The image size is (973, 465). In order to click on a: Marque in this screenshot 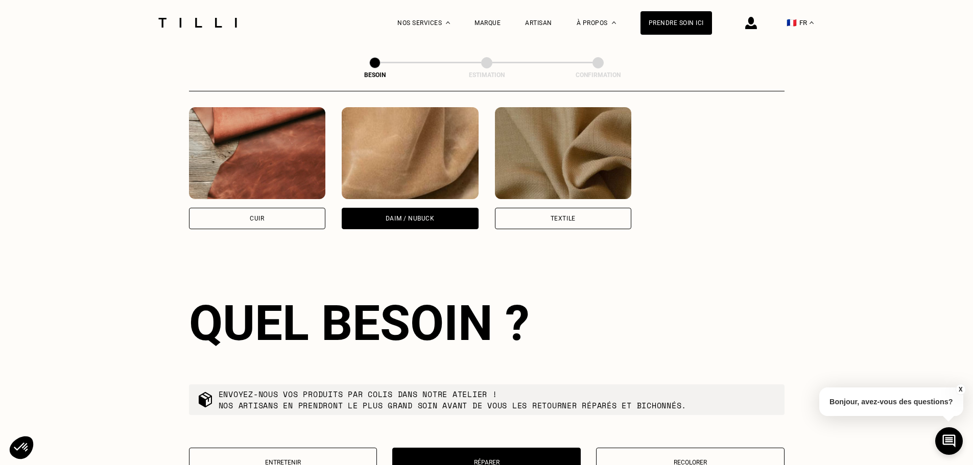, I will do `click(487, 23)`.